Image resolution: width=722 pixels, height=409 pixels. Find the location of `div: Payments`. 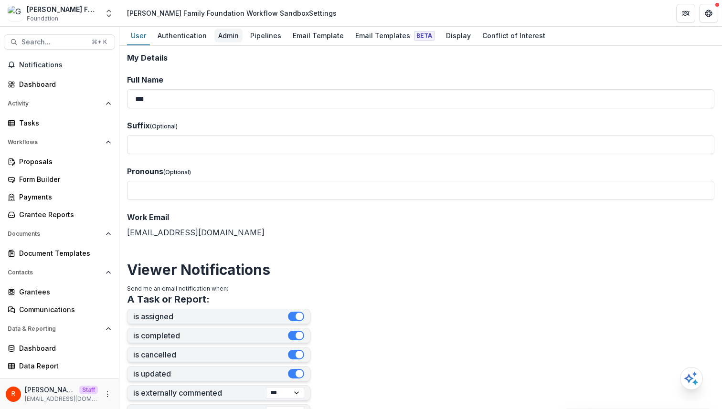

div: Payments is located at coordinates (63, 197).